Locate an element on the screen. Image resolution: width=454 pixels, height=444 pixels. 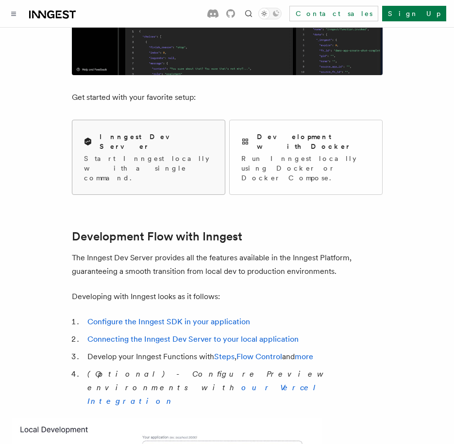
p: Run Inngest locally using Docker or Docker Compose. is located at coordinates (306, 168).